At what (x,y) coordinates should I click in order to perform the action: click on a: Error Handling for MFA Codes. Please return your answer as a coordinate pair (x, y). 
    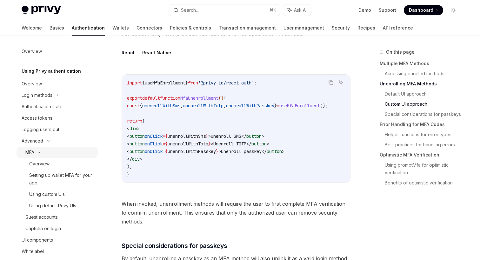
    Looking at the image, I should click on (421, 124).